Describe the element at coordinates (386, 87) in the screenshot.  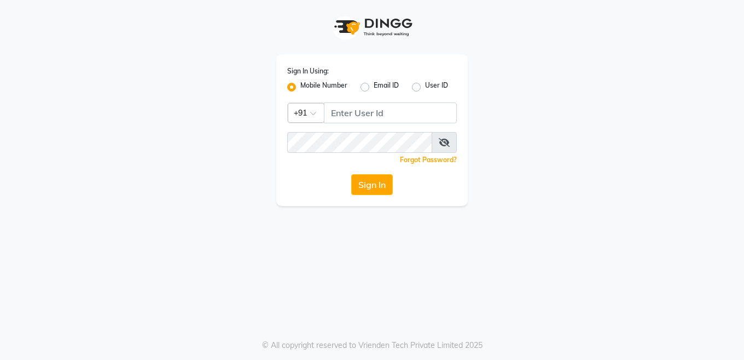
I see `label: Email ID` at that location.